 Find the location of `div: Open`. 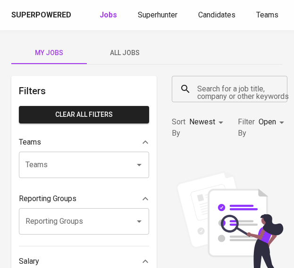

div: Open is located at coordinates (272, 122).